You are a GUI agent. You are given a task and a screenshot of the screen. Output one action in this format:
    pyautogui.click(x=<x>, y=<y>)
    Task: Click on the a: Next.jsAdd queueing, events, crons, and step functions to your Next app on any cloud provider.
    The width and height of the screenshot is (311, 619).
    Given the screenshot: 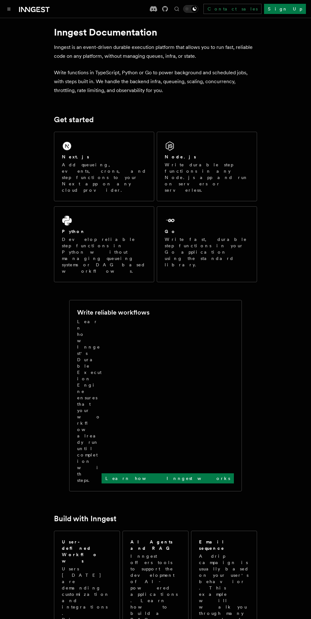 What is the action you would take?
    pyautogui.click(x=104, y=166)
    